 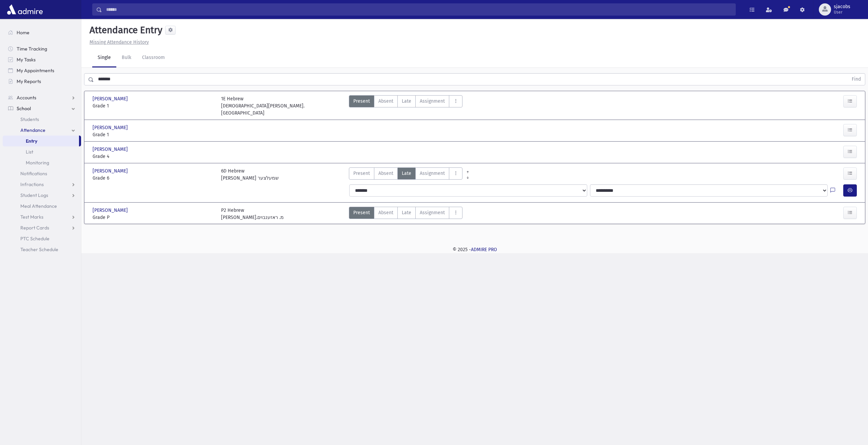 What do you see at coordinates (42, 70) in the screenshot?
I see `a: My Appointments` at bounding box center [42, 70].